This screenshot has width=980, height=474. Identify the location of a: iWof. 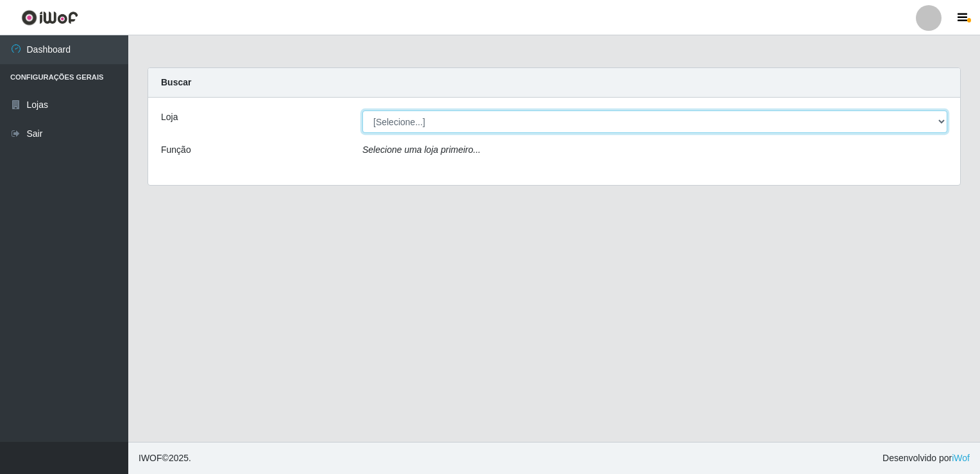
(960, 458).